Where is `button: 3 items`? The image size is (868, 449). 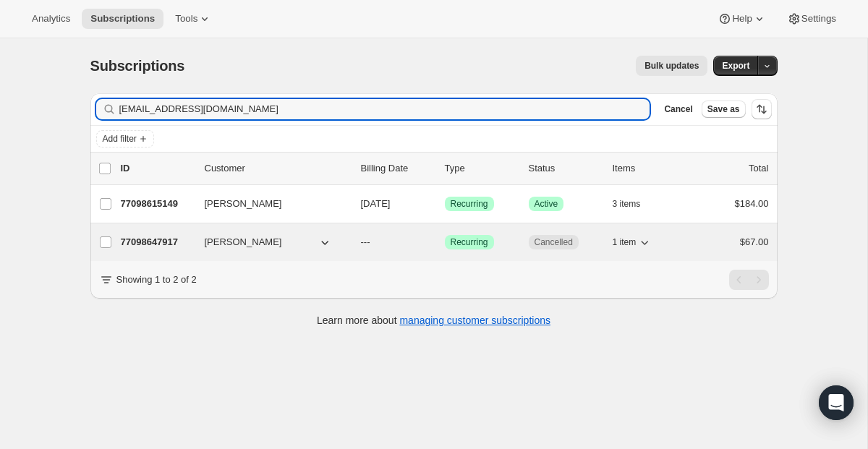
button: 3 items is located at coordinates (634, 205).